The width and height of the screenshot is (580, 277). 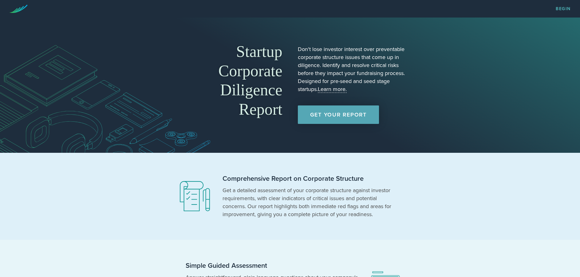 I want to click on h1: Startup Corporate Diligence Report, so click(x=228, y=80).